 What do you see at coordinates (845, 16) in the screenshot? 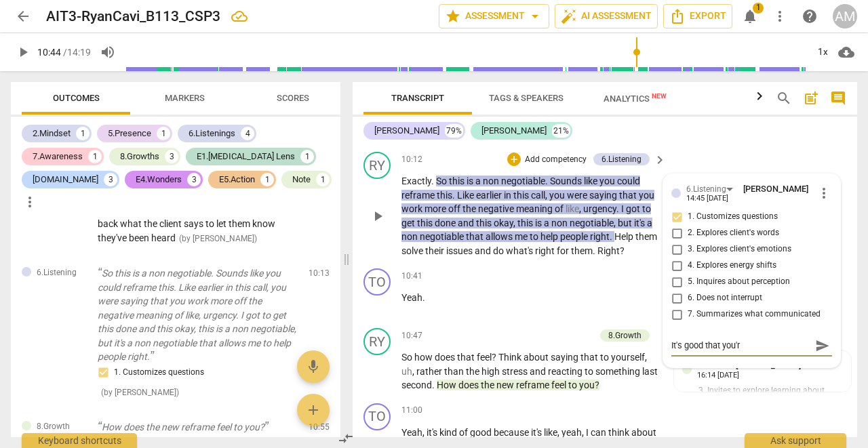
I see `button: AM` at bounding box center [845, 16].